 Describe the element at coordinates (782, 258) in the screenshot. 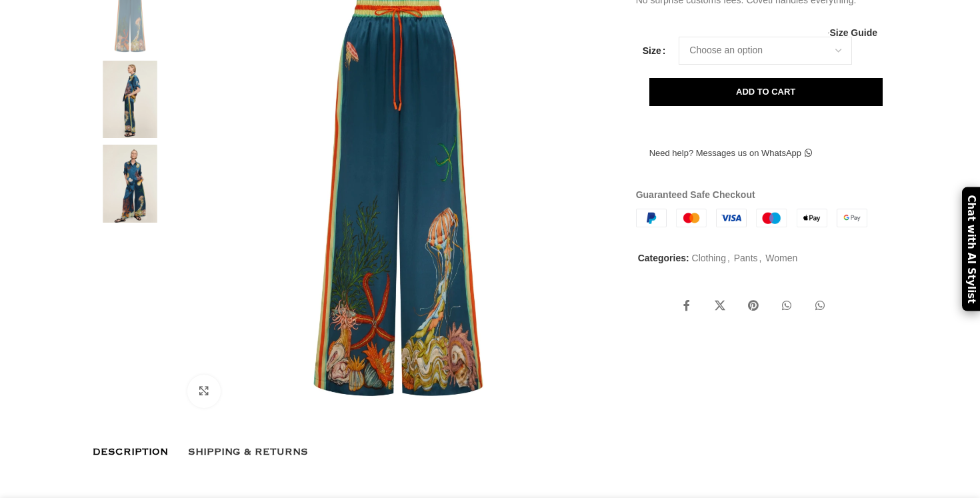

I see `a: Women` at that location.